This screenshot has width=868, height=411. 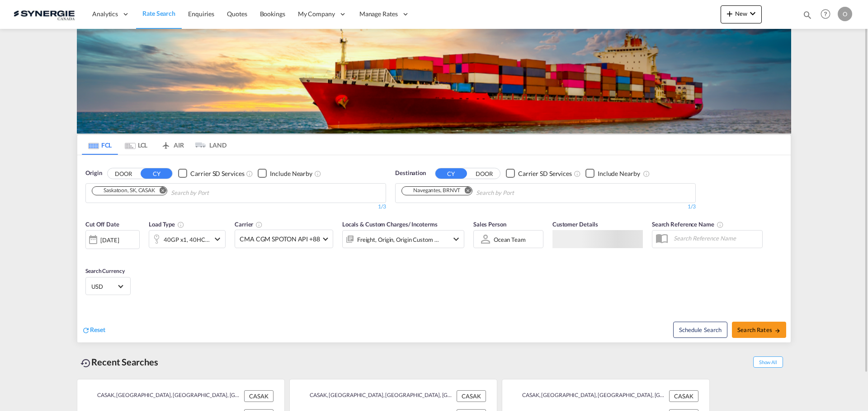 What do you see at coordinates (715, 239) in the screenshot?
I see `input: Search Reference Name` at bounding box center [715, 239].